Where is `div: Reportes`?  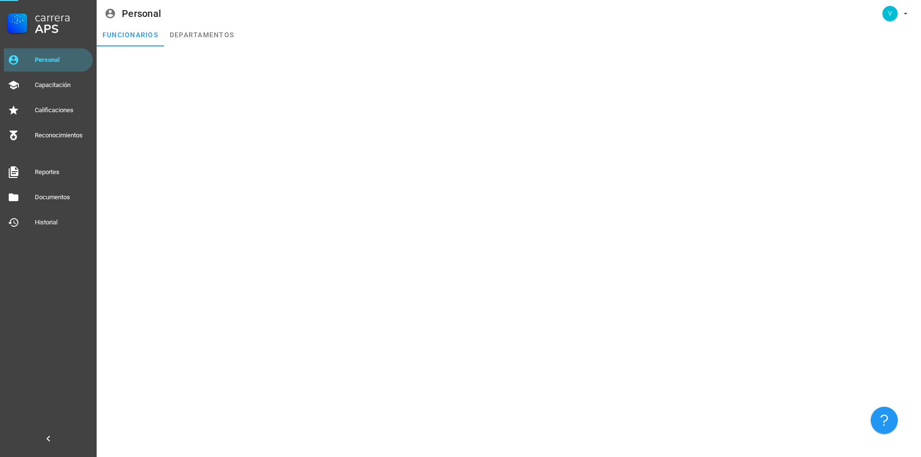
div: Reportes is located at coordinates (62, 172).